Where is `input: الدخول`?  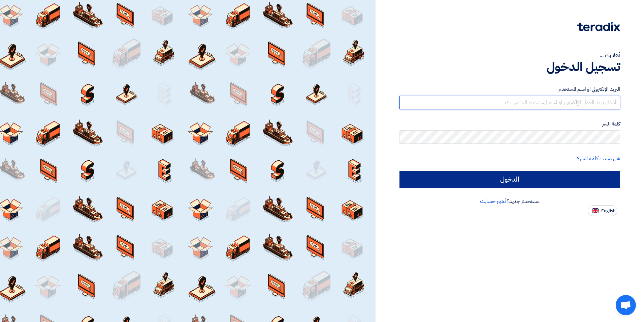
input: الدخول is located at coordinates (510, 179).